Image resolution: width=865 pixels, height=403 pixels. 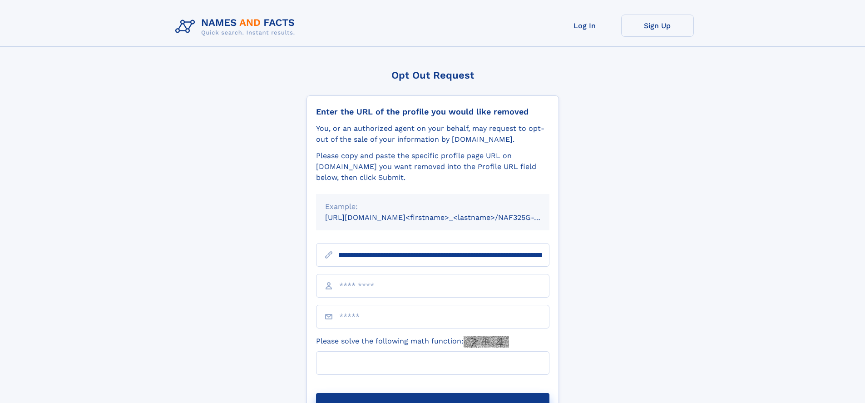 What do you see at coordinates (433, 134) in the screenshot?
I see `div: You, or an authorized agent on your behalf, may request to opt-out of the sale of your informatio...` at bounding box center [433, 134].